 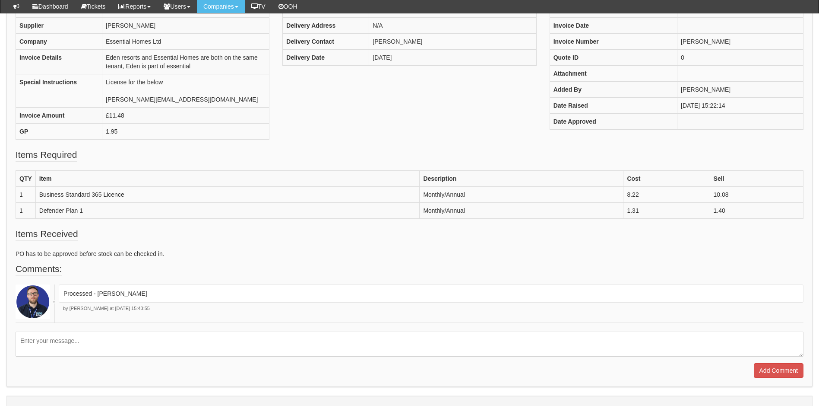 What do you see at coordinates (59, 62) in the screenshot?
I see `th: Invoice Details` at bounding box center [59, 62].